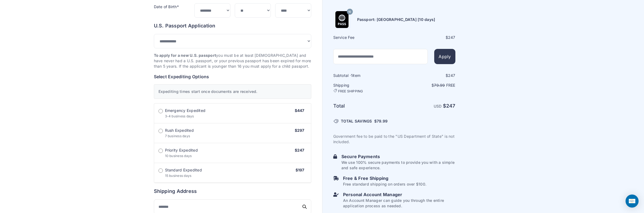 This screenshot has width=644, height=213. I want to click on h6: Subtotal · item, so click(363, 76).